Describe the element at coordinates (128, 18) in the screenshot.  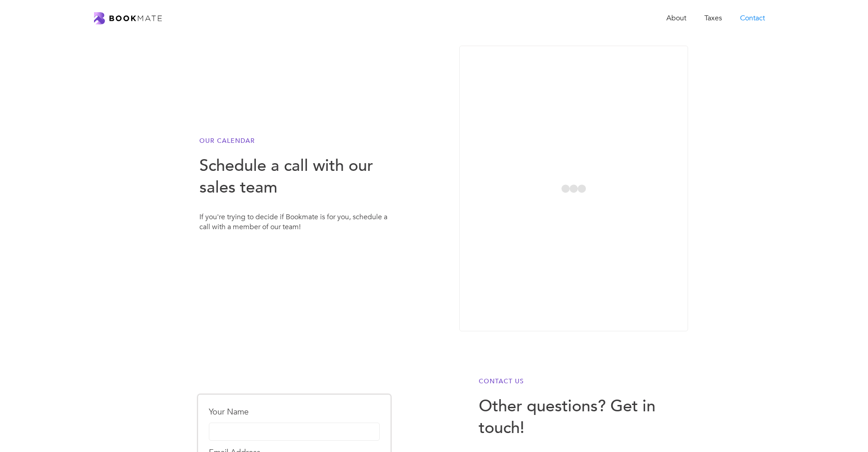
I see `a: home` at that location.